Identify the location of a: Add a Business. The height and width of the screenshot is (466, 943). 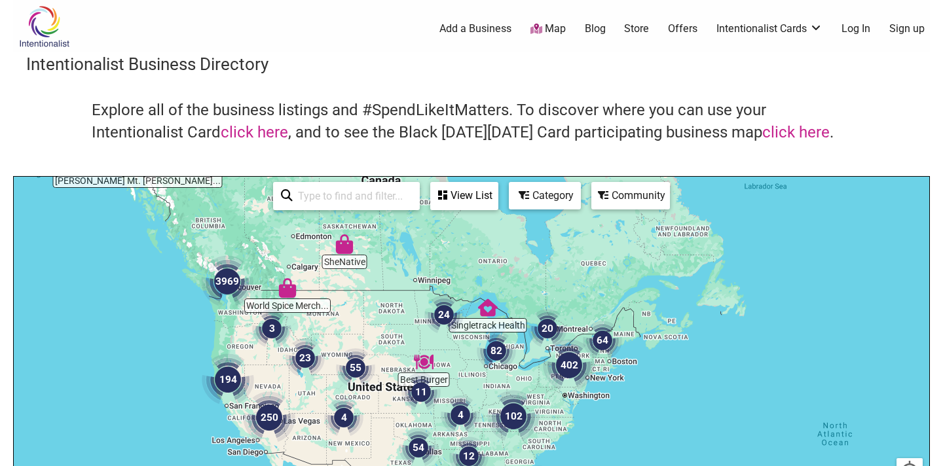
(475, 29).